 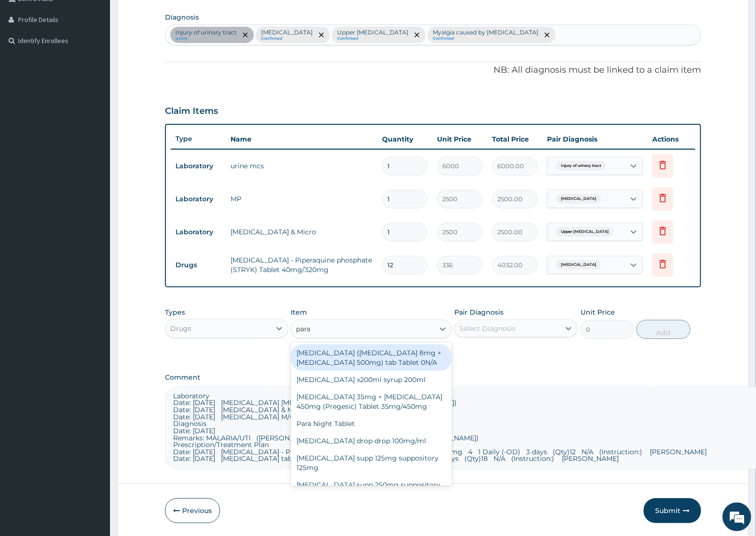 I want to click on div: Drugs, so click(x=181, y=328).